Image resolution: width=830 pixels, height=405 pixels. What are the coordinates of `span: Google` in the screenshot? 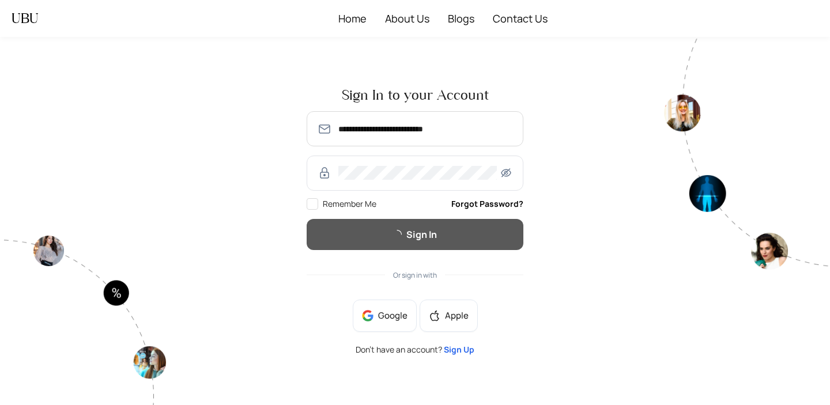 It's located at (393, 316).